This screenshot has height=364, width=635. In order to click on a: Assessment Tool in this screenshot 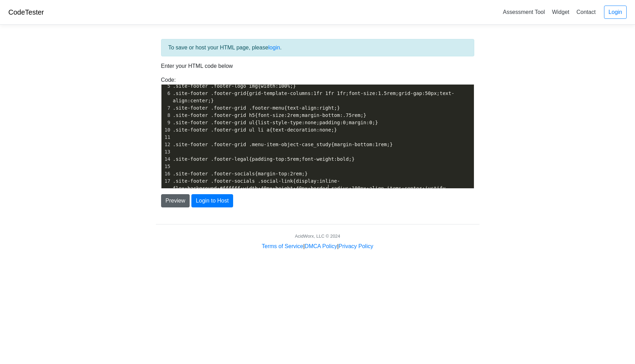, I will do `click(524, 12)`.